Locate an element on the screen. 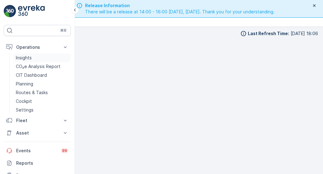 The width and height of the screenshot is (323, 174). p: Last Refresh Time : is located at coordinates (268, 34).